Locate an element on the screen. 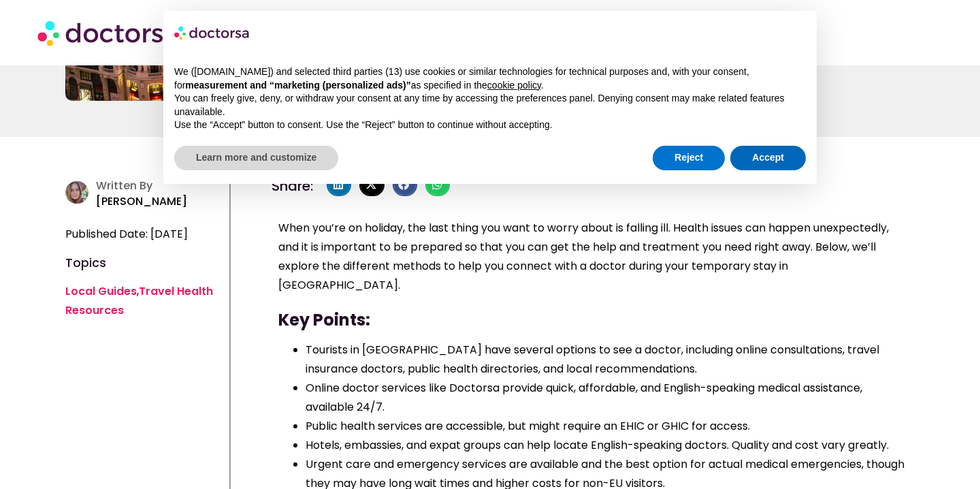 The height and width of the screenshot is (489, 980). a: Local Guides is located at coordinates (101, 291).